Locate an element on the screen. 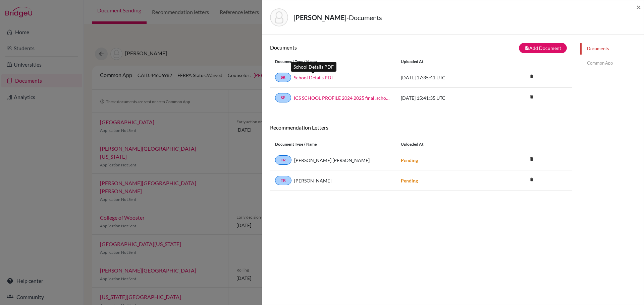 The height and width of the screenshot is (305, 644). div: School Details PDF is located at coordinates (314, 67).